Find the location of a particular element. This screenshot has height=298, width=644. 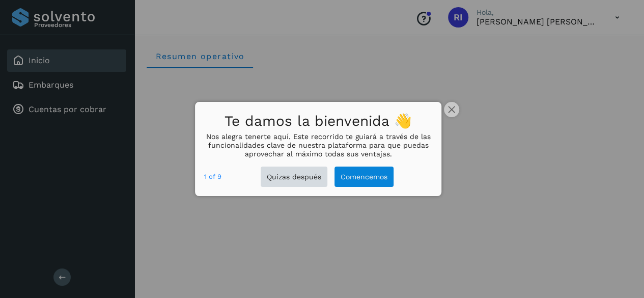

h1: Te damos la bienvenida 👋 is located at coordinates (319, 121).